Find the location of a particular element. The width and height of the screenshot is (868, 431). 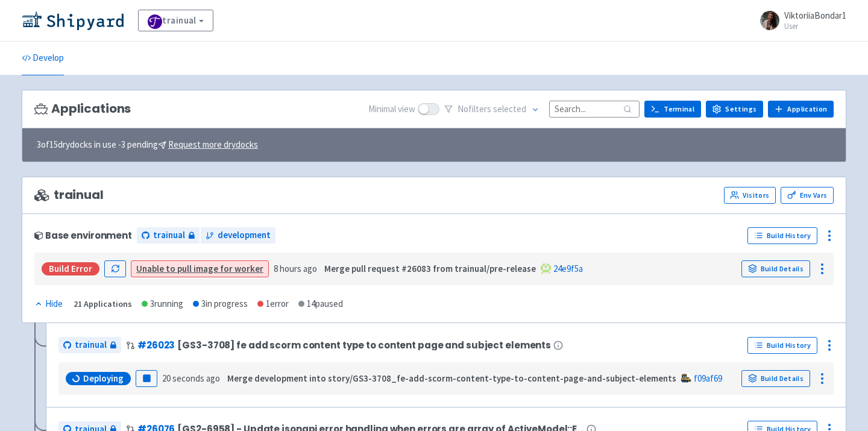

a: Settings is located at coordinates (734, 109).